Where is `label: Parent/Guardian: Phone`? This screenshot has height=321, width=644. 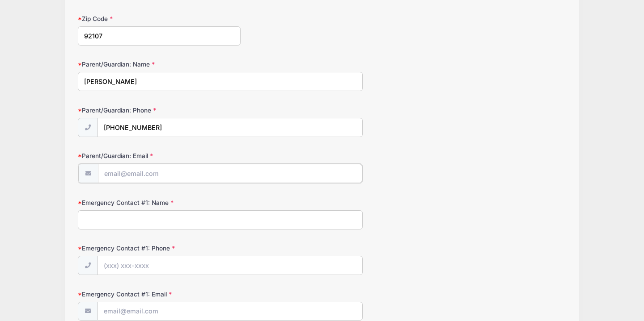
label: Parent/Guardian: Phone is located at coordinates (159, 110).